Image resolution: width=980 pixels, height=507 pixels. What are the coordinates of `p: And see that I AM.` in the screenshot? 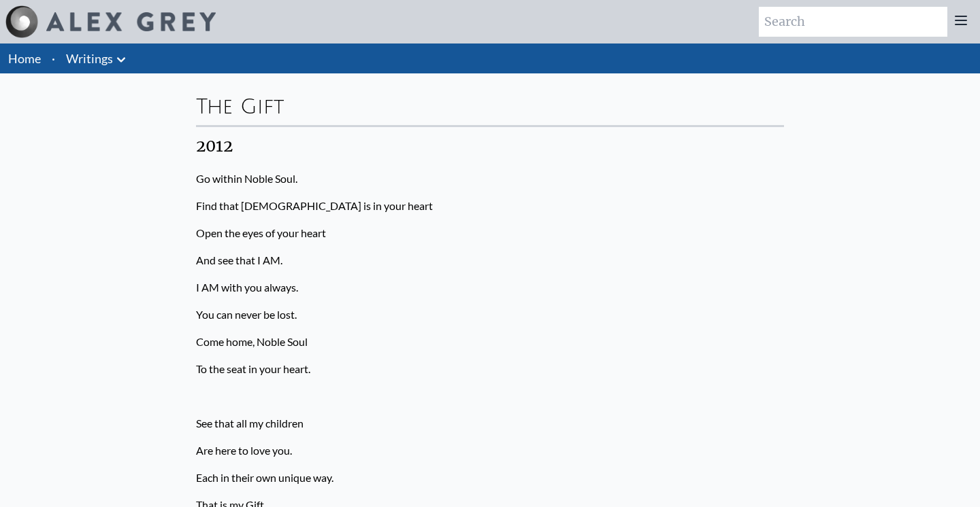 It's located at (490, 261).